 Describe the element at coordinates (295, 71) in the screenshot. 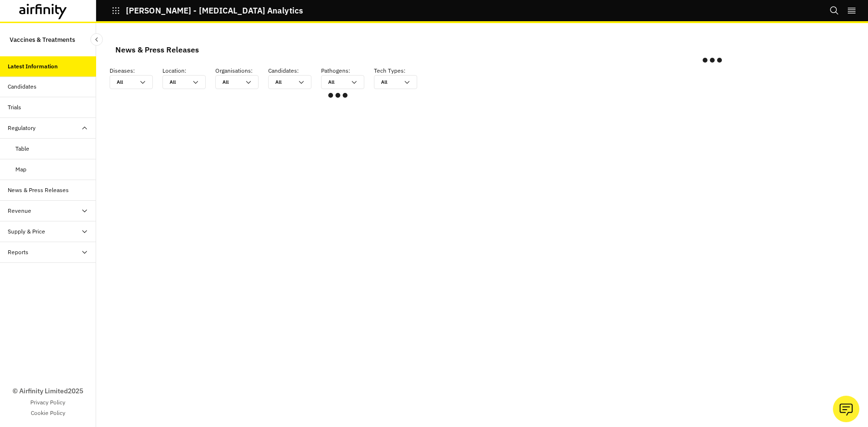

I see `p: Candidates :` at that location.